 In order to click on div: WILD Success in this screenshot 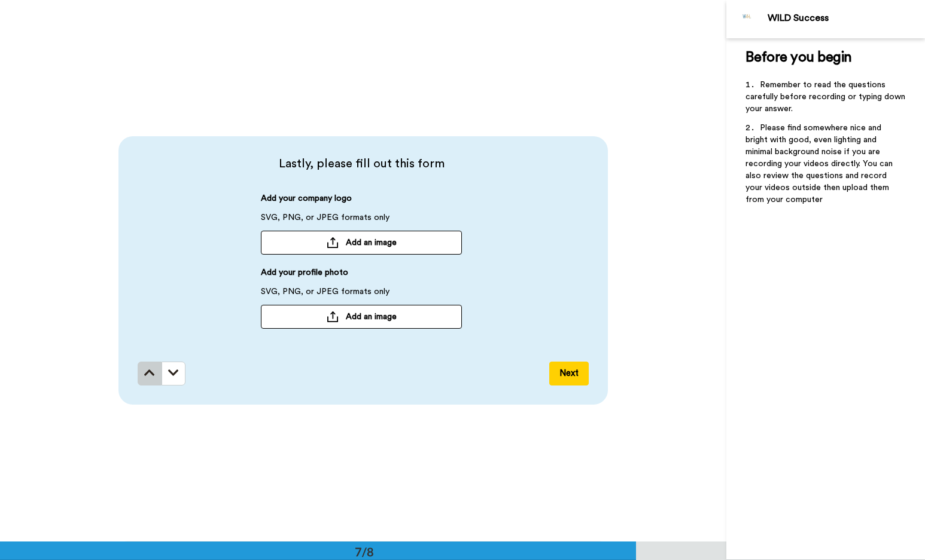, I will do `click(846, 18)`.